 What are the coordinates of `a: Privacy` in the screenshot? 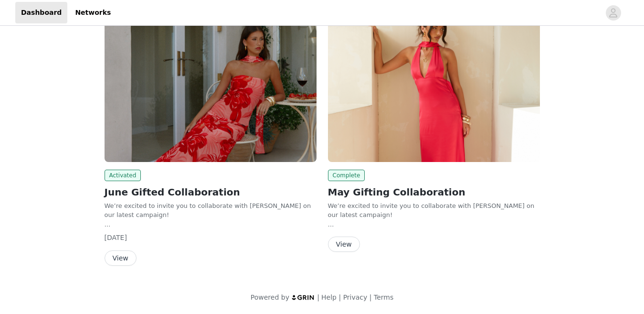 It's located at (355, 297).